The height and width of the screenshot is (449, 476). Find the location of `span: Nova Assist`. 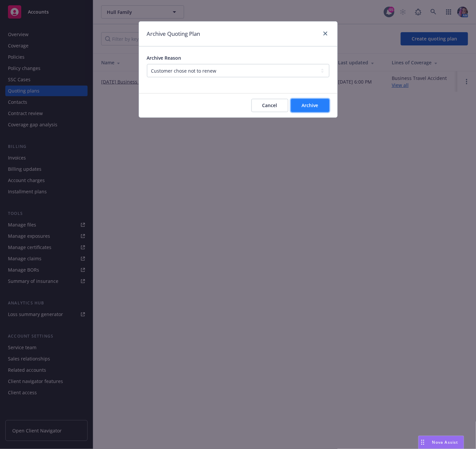

span: Nova Assist is located at coordinates (445, 443).